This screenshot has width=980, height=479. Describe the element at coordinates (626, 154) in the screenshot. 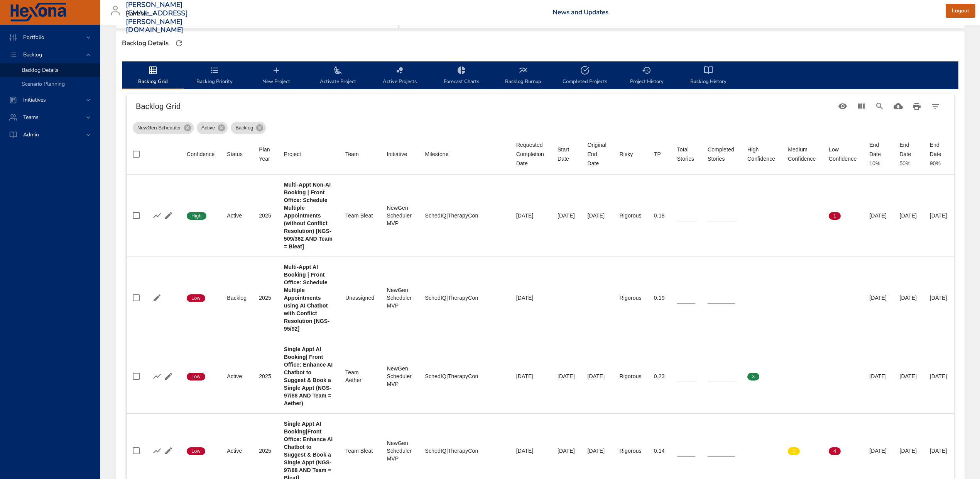

I see `div: Risky` at that location.